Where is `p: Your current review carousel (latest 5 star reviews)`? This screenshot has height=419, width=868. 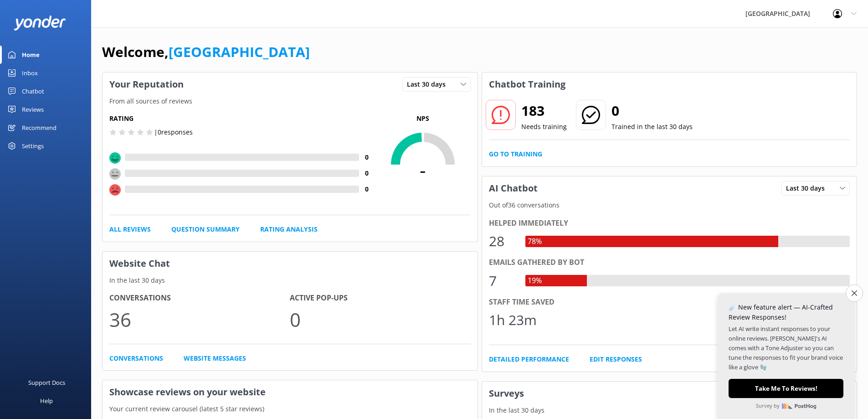 p: Your current review carousel (latest 5 star reviews) is located at coordinates (290, 409).